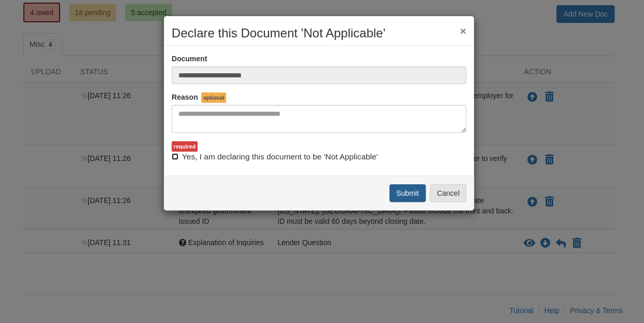 Image resolution: width=644 pixels, height=323 pixels. I want to click on label: Reason, so click(185, 97).